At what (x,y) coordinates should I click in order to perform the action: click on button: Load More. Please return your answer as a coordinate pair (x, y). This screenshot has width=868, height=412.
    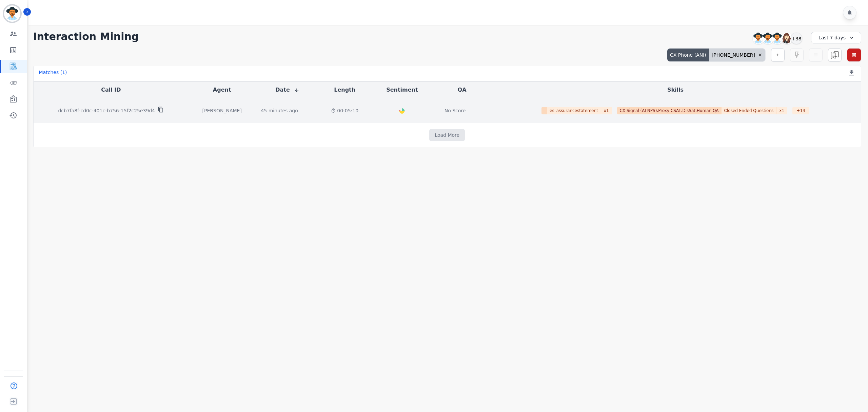
    Looking at the image, I should click on (447, 135).